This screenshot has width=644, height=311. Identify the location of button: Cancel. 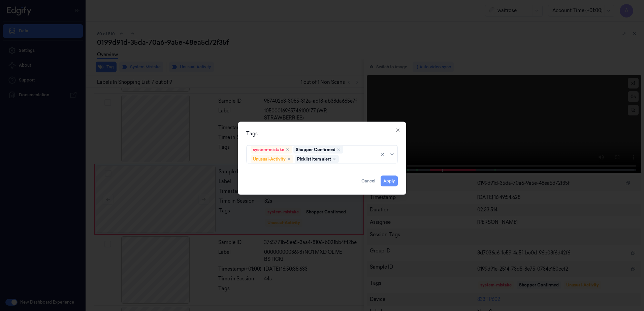
(368, 181).